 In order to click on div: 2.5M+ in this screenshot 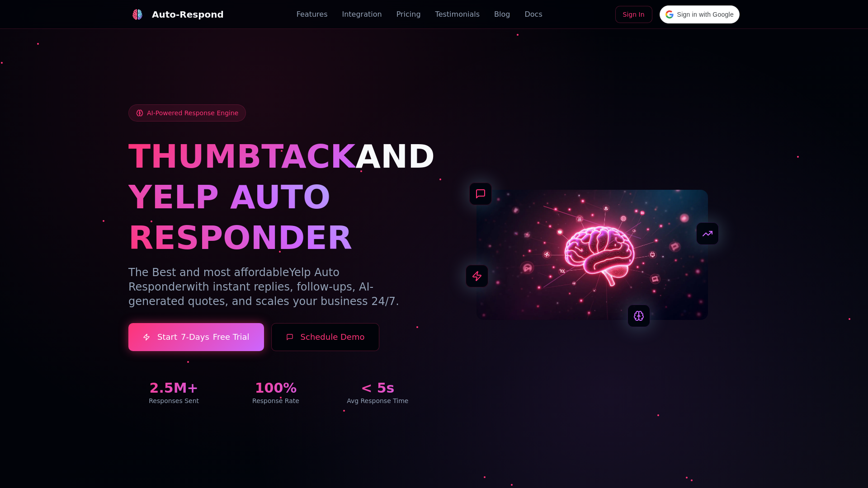, I will do `click(174, 389)`.